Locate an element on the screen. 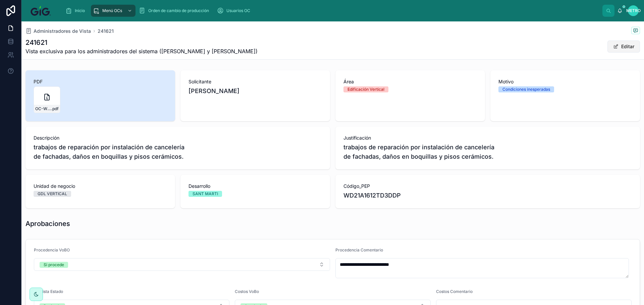 Image resolution: width=644 pixels, height=305 pixels. a: Menú OCs is located at coordinates (113, 11).